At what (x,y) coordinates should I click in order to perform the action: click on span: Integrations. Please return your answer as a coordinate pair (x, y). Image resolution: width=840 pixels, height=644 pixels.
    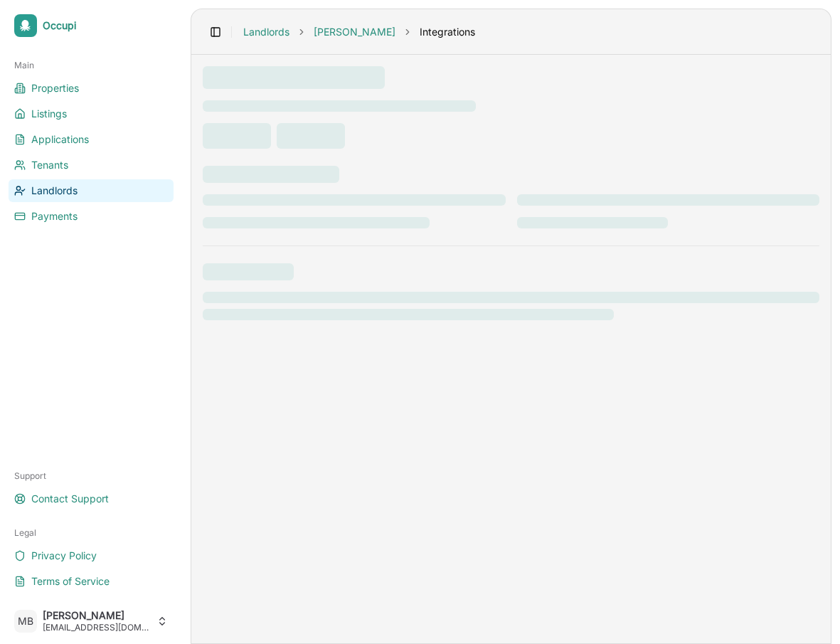
    Looking at the image, I should click on (448, 32).